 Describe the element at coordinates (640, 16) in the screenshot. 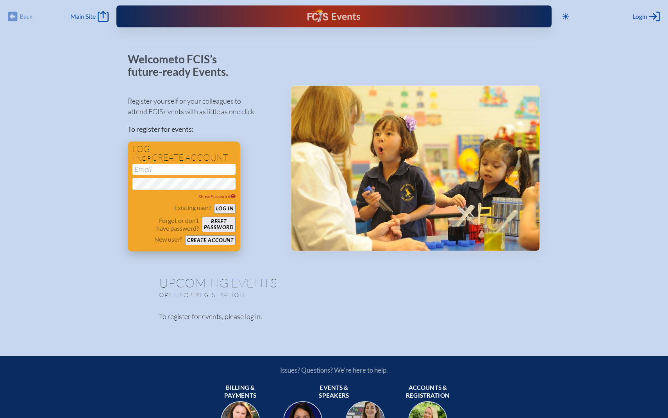

I see `span: Login` at that location.